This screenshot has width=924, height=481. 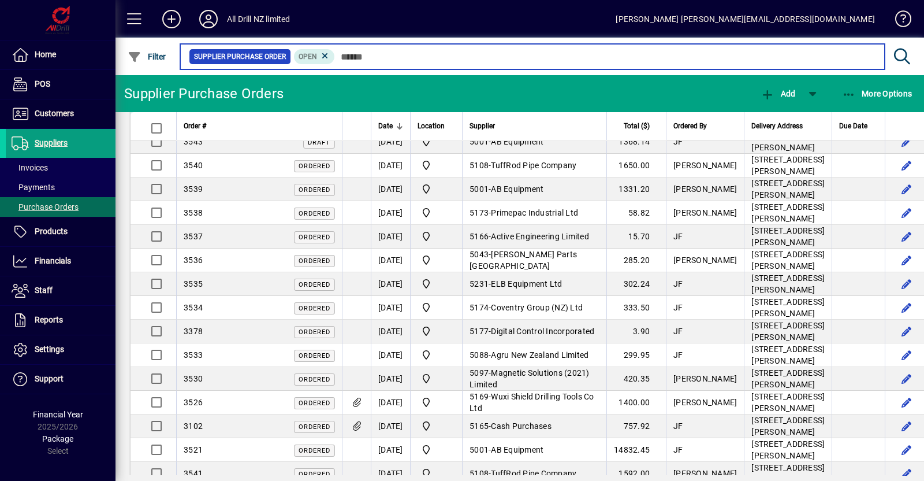 What do you see at coordinates (636, 189) in the screenshot?
I see `td: 1331.20` at bounding box center [636, 189].